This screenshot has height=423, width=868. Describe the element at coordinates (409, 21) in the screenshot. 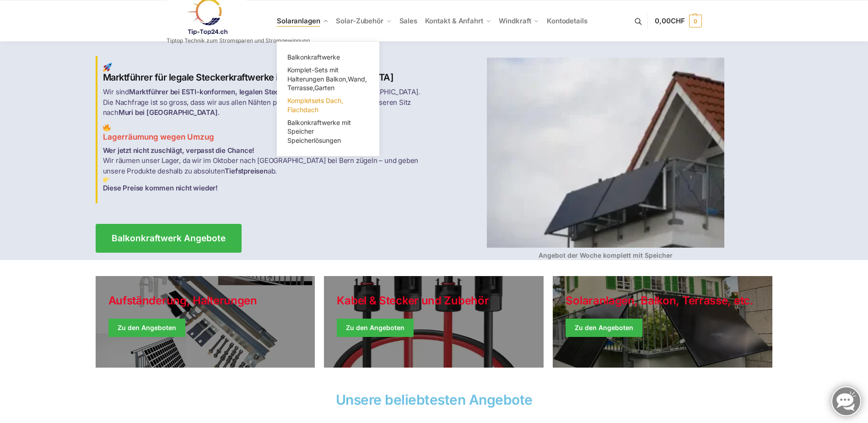

I see `a: Sales` at that location.